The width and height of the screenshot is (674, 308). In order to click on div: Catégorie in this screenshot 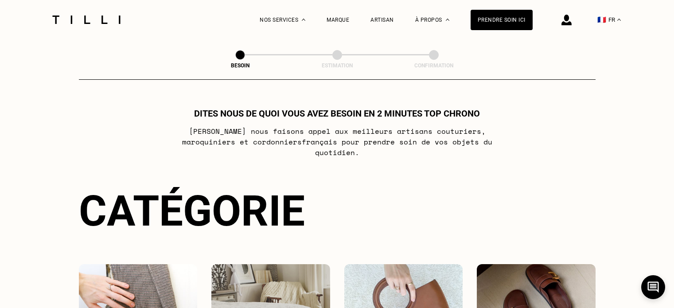, I will do `click(337, 211)`.